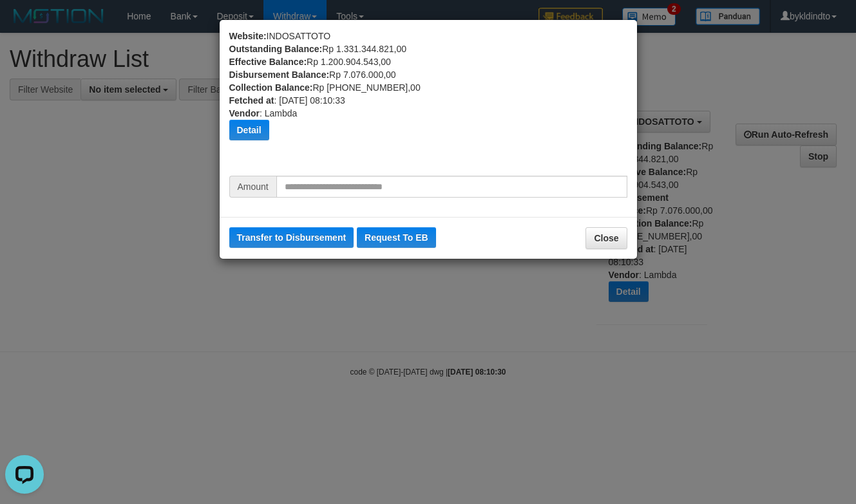 The image size is (856, 504). What do you see at coordinates (292, 237) in the screenshot?
I see `button: Transfer to Disbursement` at bounding box center [292, 237].